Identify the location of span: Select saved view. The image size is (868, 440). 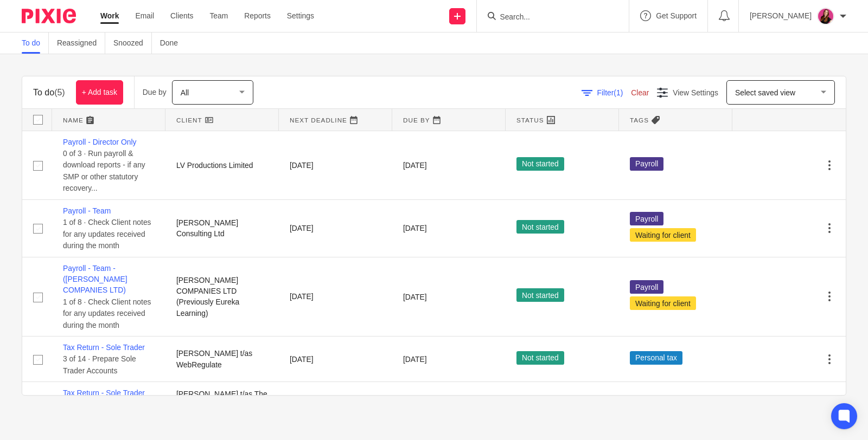
(766, 93).